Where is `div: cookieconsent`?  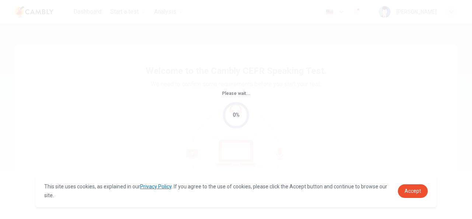 div: cookieconsent is located at coordinates (236, 191).